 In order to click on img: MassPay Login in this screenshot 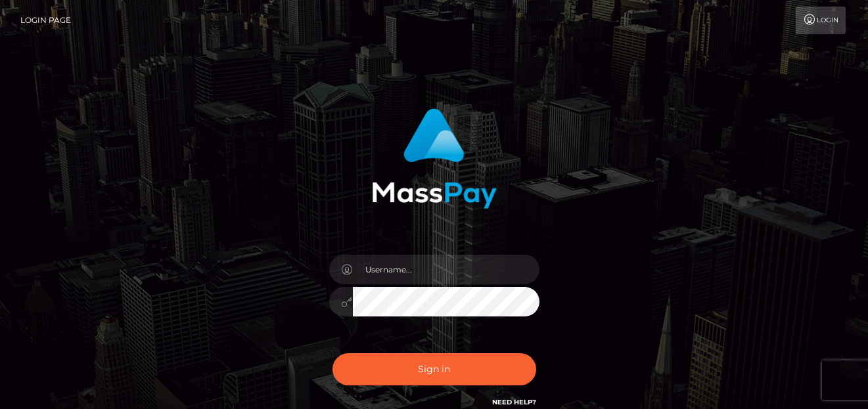, I will do `click(434, 158)`.